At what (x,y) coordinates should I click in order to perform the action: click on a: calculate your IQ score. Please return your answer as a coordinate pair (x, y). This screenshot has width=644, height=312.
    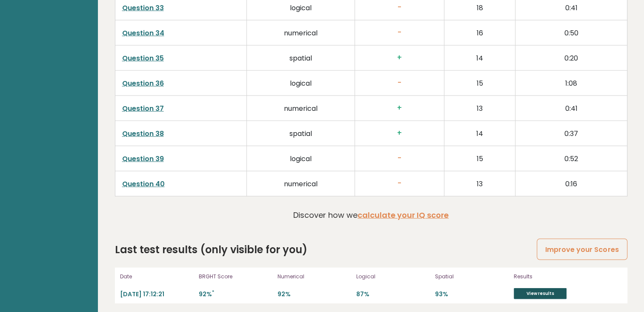
    Looking at the image, I should click on (403, 215).